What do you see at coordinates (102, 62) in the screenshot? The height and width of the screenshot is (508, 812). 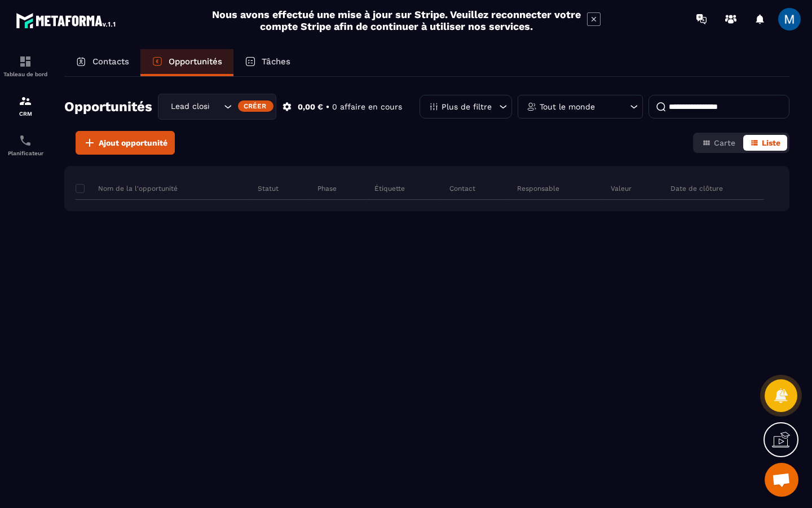 I see `a: Contacts` at bounding box center [102, 62].